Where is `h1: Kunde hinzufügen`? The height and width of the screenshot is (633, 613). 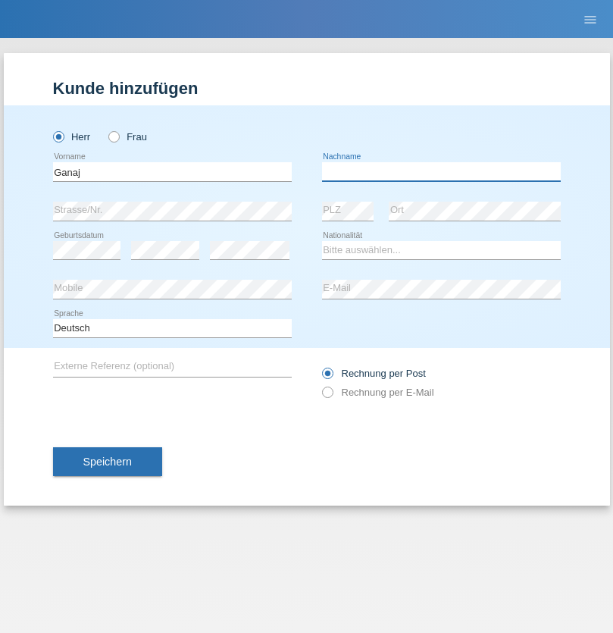
h1: Kunde hinzufügen is located at coordinates (307, 88).